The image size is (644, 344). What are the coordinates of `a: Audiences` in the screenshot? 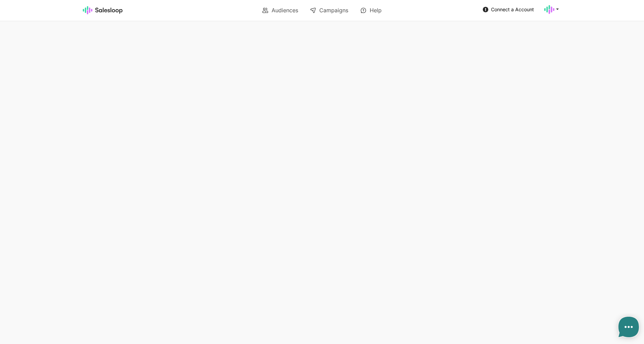 It's located at (280, 10).